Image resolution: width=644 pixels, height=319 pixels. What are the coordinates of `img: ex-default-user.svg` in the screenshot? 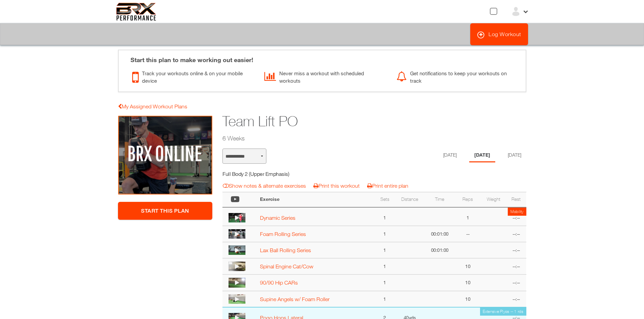 It's located at (516, 12).